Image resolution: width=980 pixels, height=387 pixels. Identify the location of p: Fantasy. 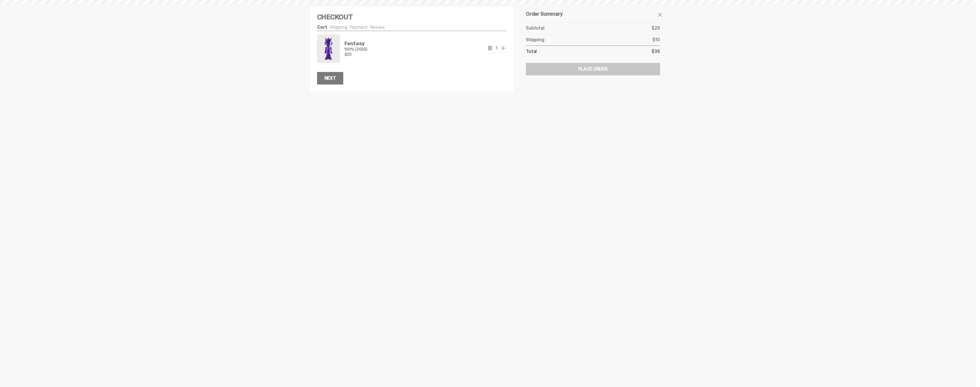
(356, 44).